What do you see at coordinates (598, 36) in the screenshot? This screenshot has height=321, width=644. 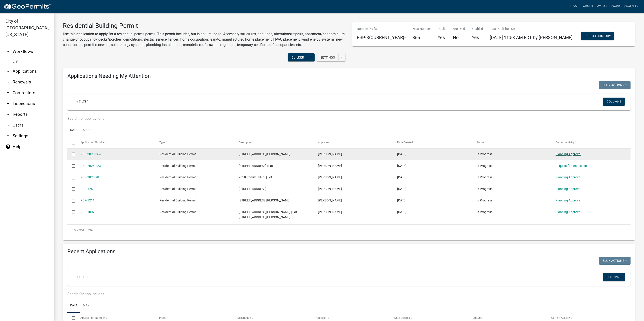 I see `wm-modal-confirm: Workflow Publish History` at bounding box center [598, 36].